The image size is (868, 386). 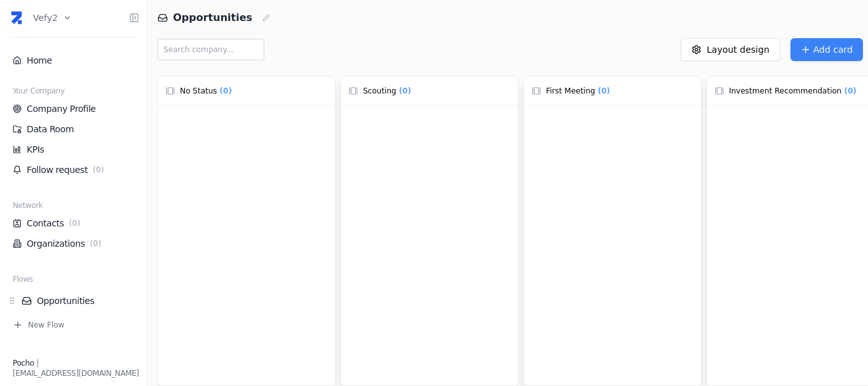 I want to click on button: Layout design, so click(x=730, y=50).